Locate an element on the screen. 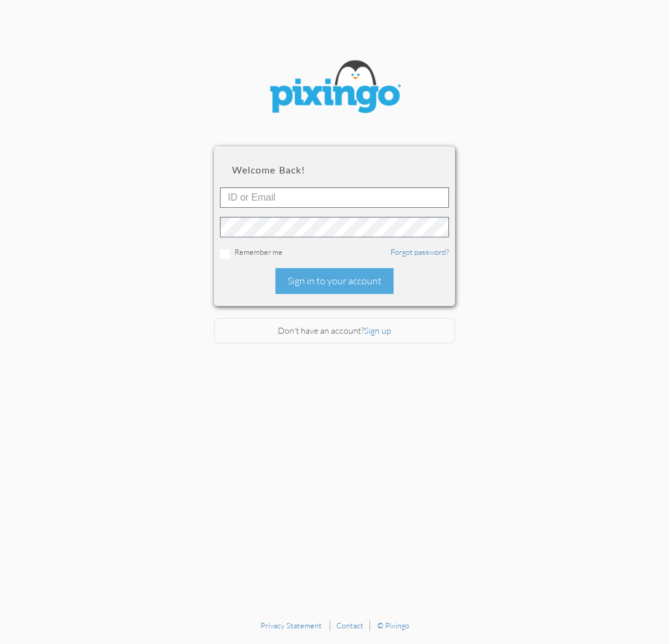  input: ID or Email is located at coordinates (334, 198).